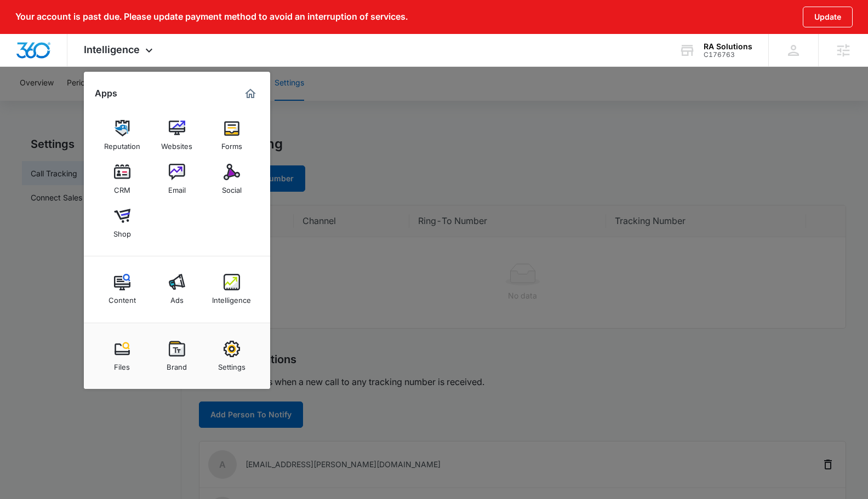  What do you see at coordinates (232, 187) in the screenshot?
I see `div: Social` at bounding box center [232, 187].